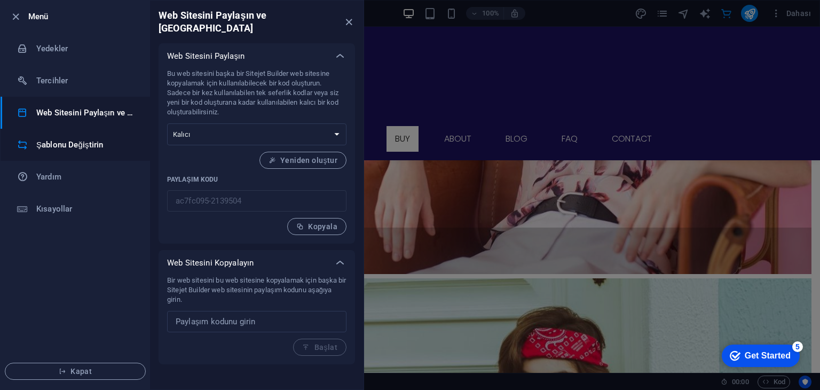 Image resolution: width=820 pixels, height=390 pixels. I want to click on div: Get Started 5 items remaining, 0% complete, so click(48, 17).